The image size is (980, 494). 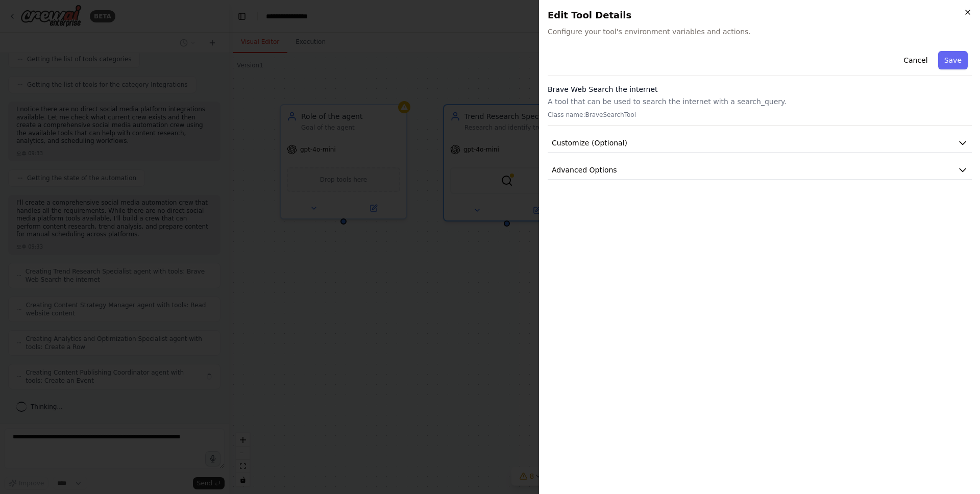 What do you see at coordinates (760, 115) in the screenshot?
I see `p: Class name: BraveSearchTool` at bounding box center [760, 115].